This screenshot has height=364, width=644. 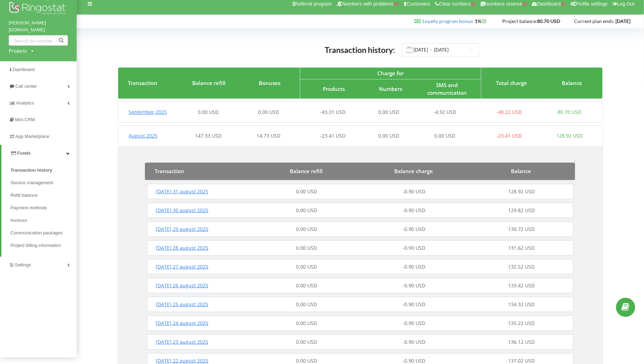 What do you see at coordinates (390, 73) in the screenshot?
I see `span: Charge for` at bounding box center [390, 73].